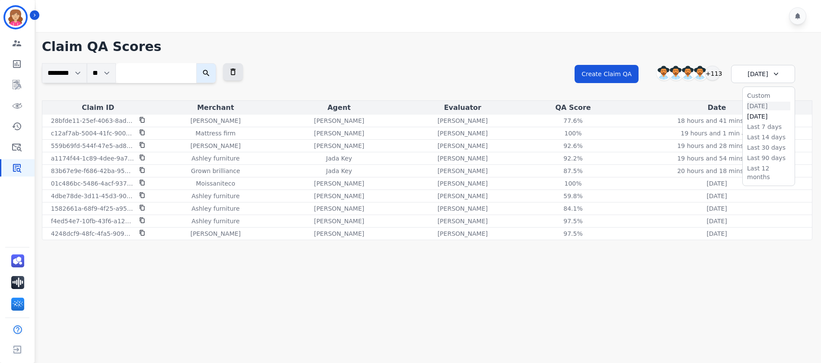 This screenshot has height=363, width=821. What do you see at coordinates (717, 108) in the screenshot?
I see `div: Date` at bounding box center [717, 108].